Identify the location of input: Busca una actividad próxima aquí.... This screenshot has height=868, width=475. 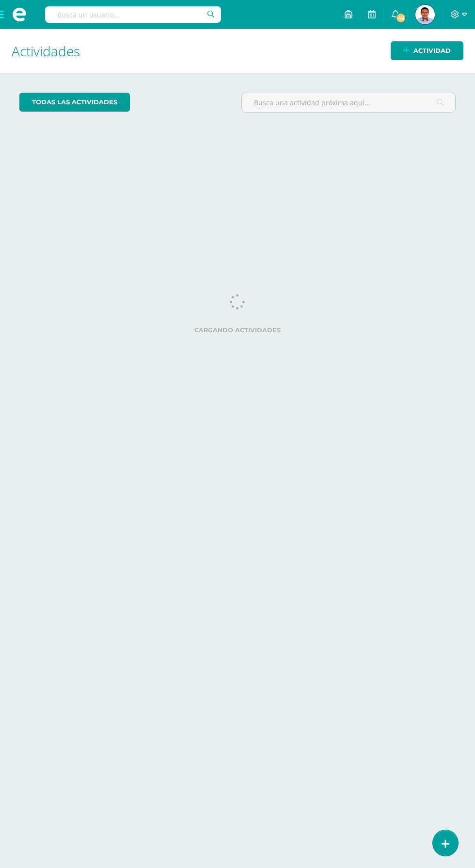
(349, 102).